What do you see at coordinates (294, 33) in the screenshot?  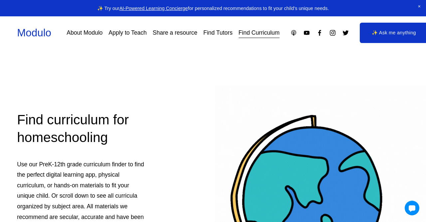 I see `a: Apple Podcasts` at bounding box center [294, 33].